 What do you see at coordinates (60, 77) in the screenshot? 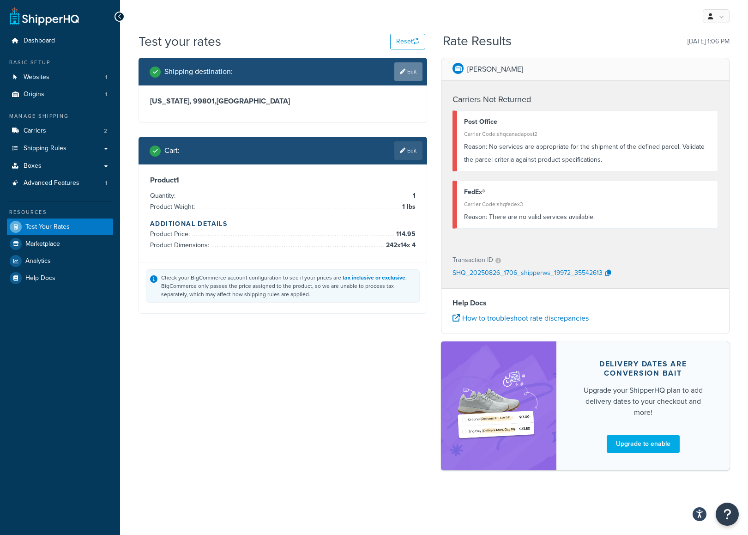
I see `a: Websites1` at bounding box center [60, 77].